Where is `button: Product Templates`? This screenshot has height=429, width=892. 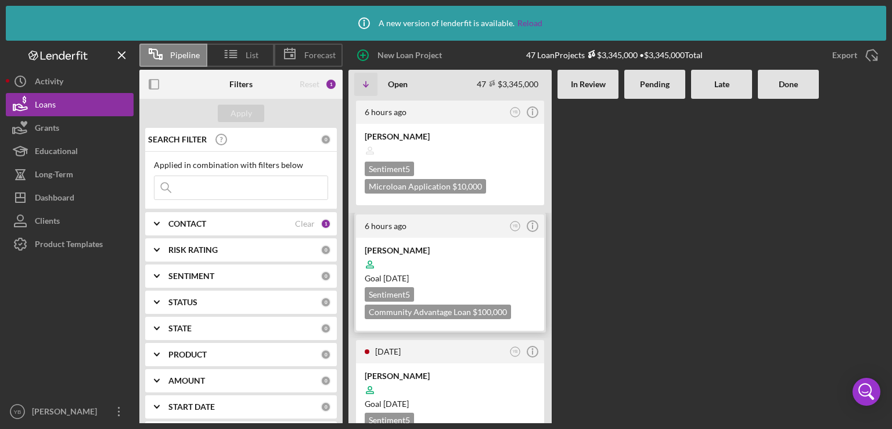
button: Product Templates is located at coordinates (70, 244).